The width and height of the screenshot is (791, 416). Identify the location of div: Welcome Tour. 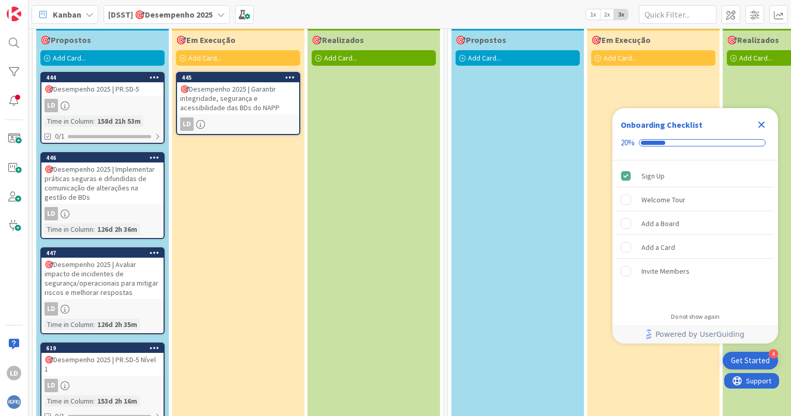
(663, 200).